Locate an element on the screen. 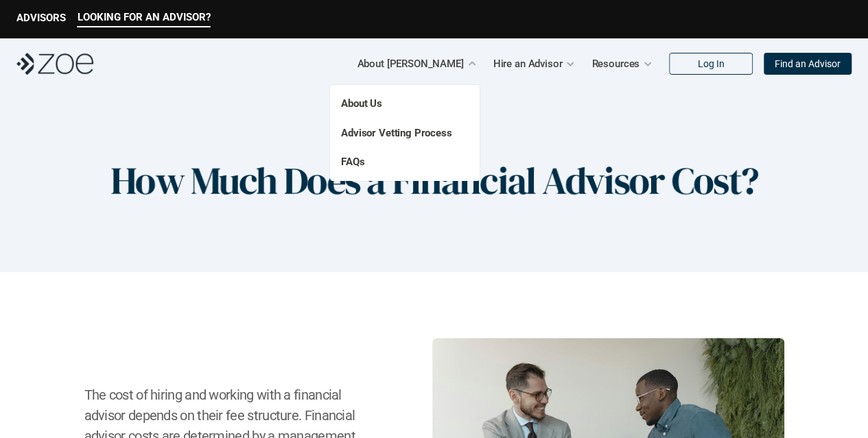  a: Find an Advisor is located at coordinates (808, 64).